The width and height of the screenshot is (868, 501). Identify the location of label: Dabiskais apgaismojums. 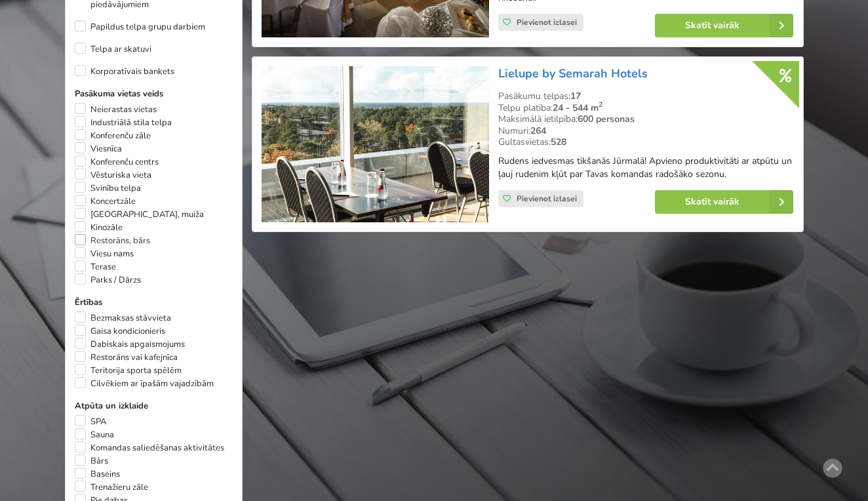
(130, 344).